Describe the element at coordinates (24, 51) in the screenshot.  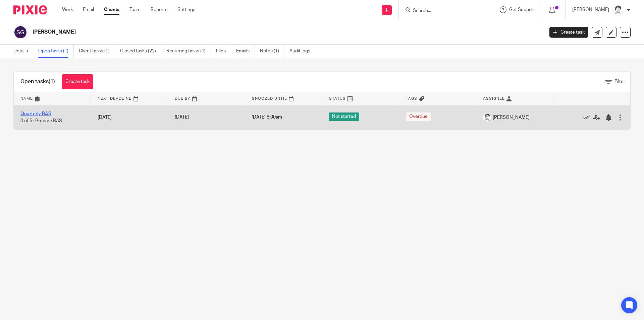
I see `a: Details` at that location.